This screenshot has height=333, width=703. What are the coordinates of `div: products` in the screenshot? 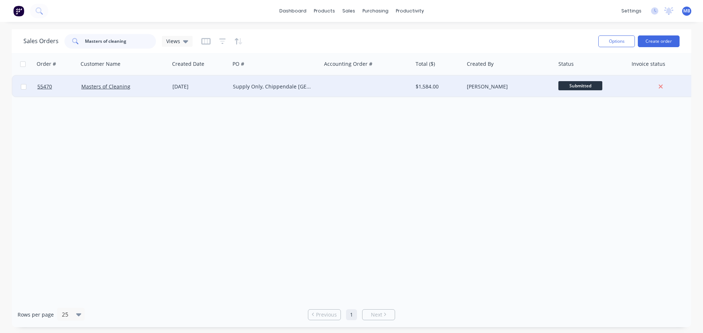 It's located at (324, 11).